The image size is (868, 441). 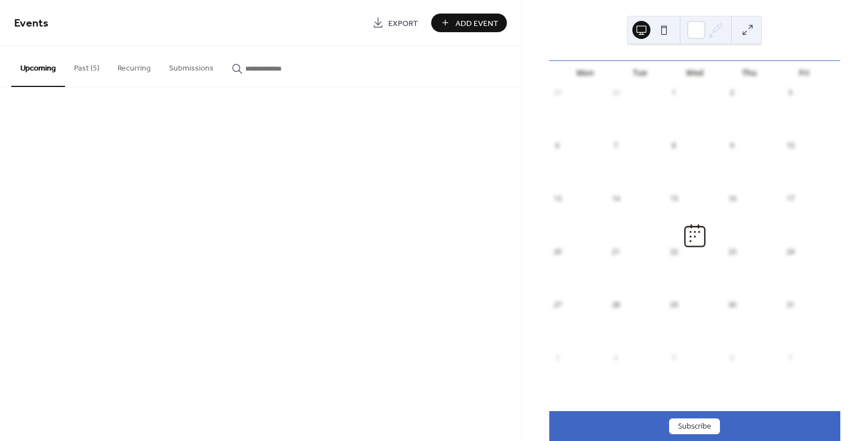 What do you see at coordinates (585, 72) in the screenshot?
I see `div: Mon` at bounding box center [585, 72].